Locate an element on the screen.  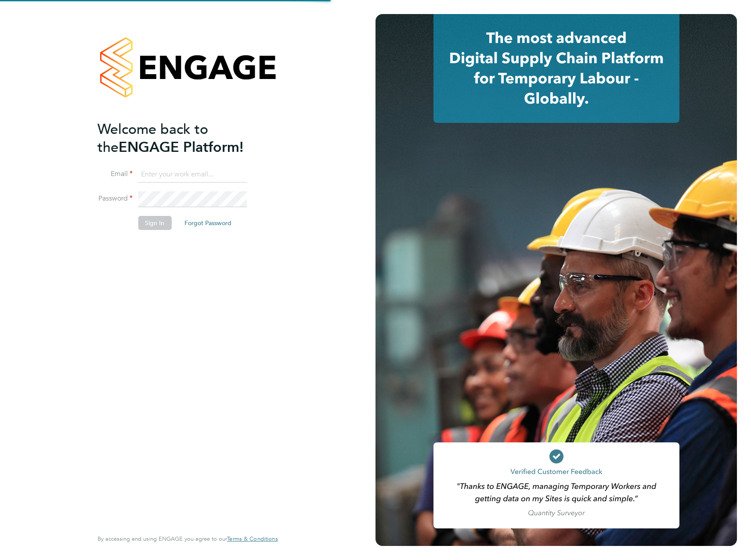
label: Email is located at coordinates (115, 174).